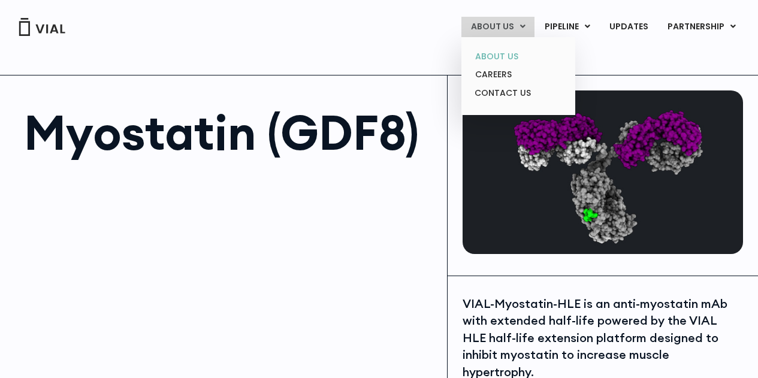 The height and width of the screenshot is (378, 758). I want to click on a: CAREERS, so click(518, 74).